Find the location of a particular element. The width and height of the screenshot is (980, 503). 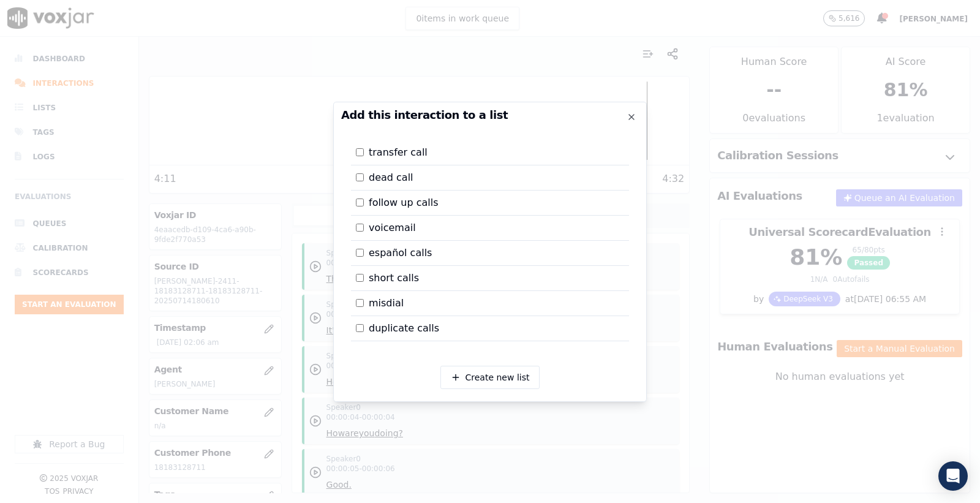

h2: Add this interaction to a list is located at coordinates (490, 115).